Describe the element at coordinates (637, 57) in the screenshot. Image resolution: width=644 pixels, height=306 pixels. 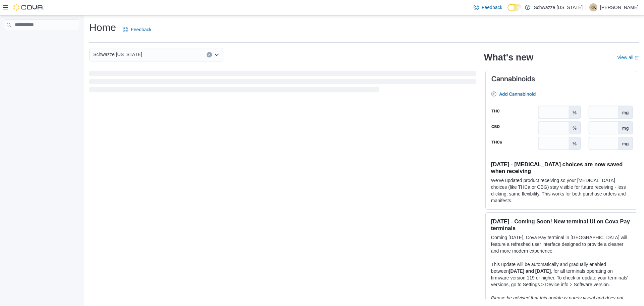
I see `svg: External link` at that location.